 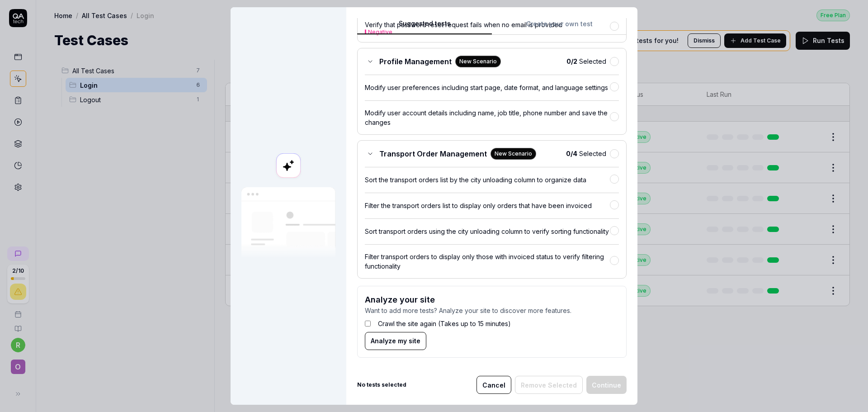 What do you see at coordinates (494, 384) in the screenshot?
I see `button: Cancel` at bounding box center [494, 384].